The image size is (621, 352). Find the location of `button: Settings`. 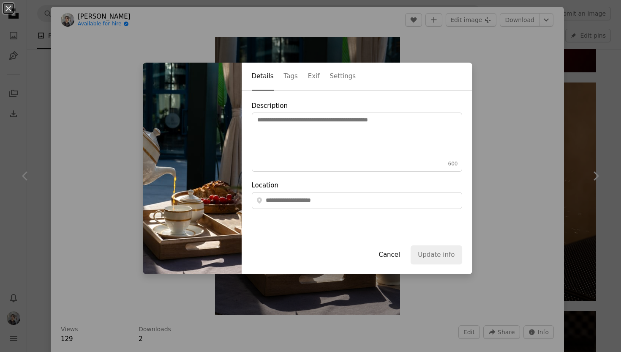

button: Settings is located at coordinates (343, 77).